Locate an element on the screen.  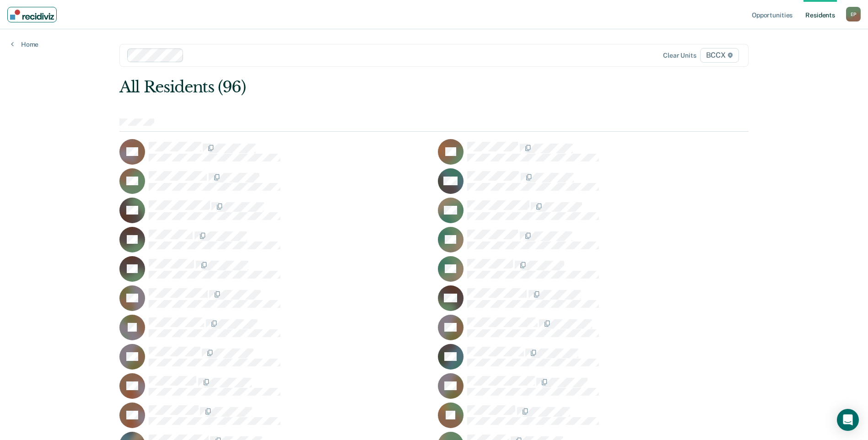
button: Profile dropdown button is located at coordinates (853, 14).